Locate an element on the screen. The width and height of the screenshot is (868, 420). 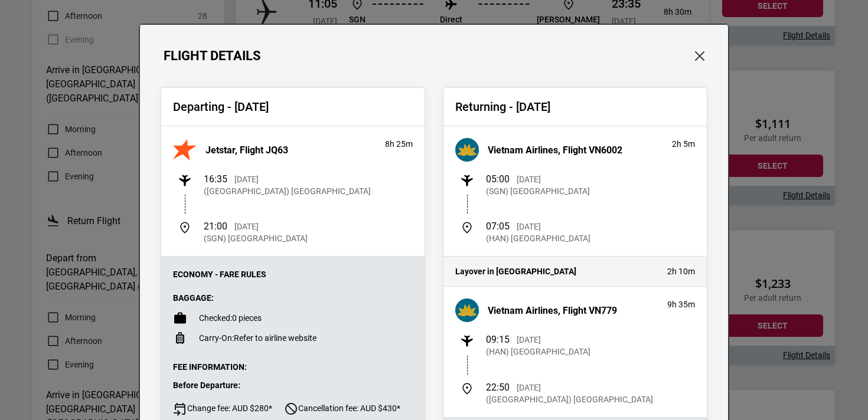
strong: Before Departure: is located at coordinates (207, 386).